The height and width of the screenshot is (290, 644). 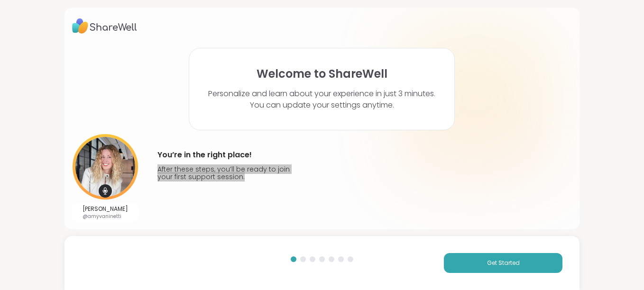 I want to click on p: @amyvaninetti, so click(x=106, y=216).